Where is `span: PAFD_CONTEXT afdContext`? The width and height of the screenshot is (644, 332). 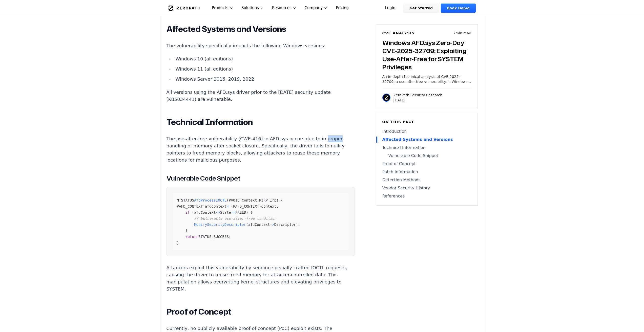
span: PAFD_CONTEXT afdContext is located at coordinates (202, 206).